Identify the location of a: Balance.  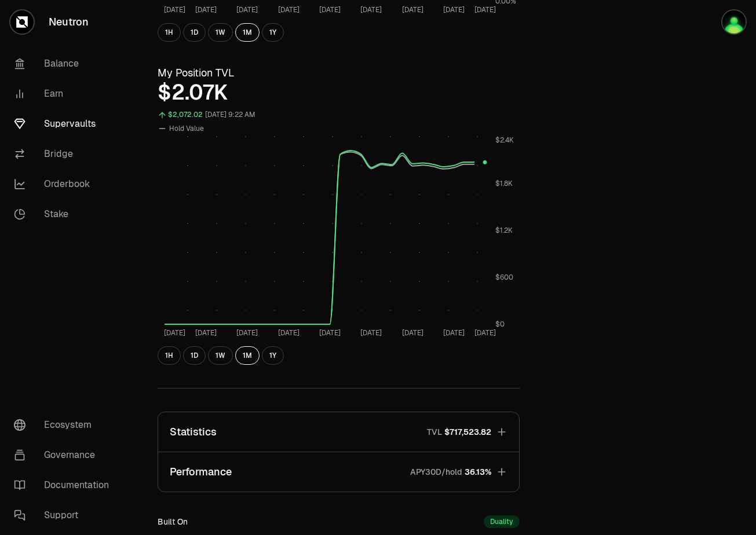
(65, 64).